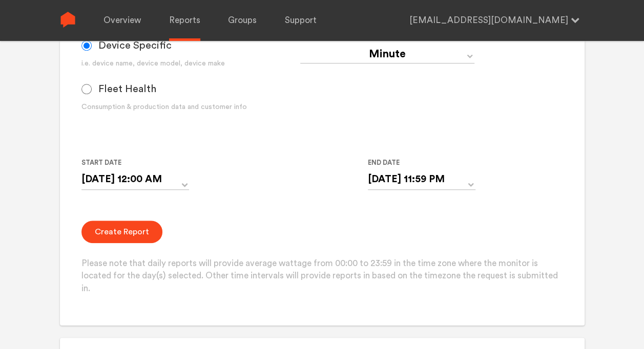 The height and width of the screenshot is (349, 644). Describe the element at coordinates (127, 89) in the screenshot. I see `span: Fleet Health` at that location.